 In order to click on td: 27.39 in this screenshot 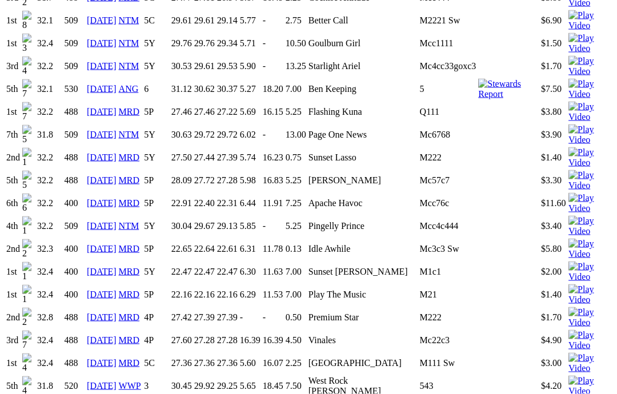, I will do `click(227, 158)`.